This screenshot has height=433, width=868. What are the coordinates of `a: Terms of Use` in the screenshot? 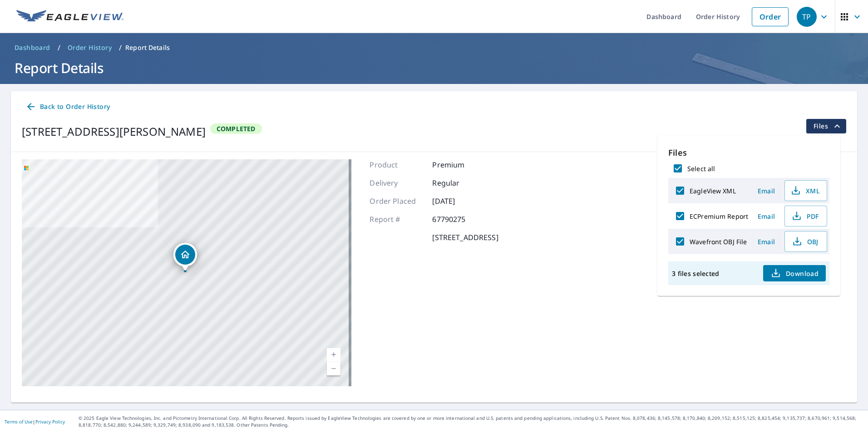 It's located at (19, 422).